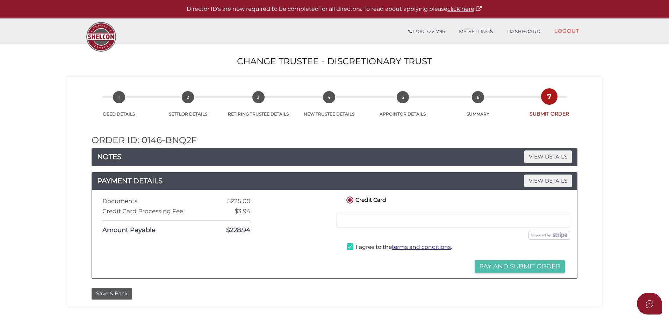 The image size is (669, 318). I want to click on span: 3, so click(258, 97).